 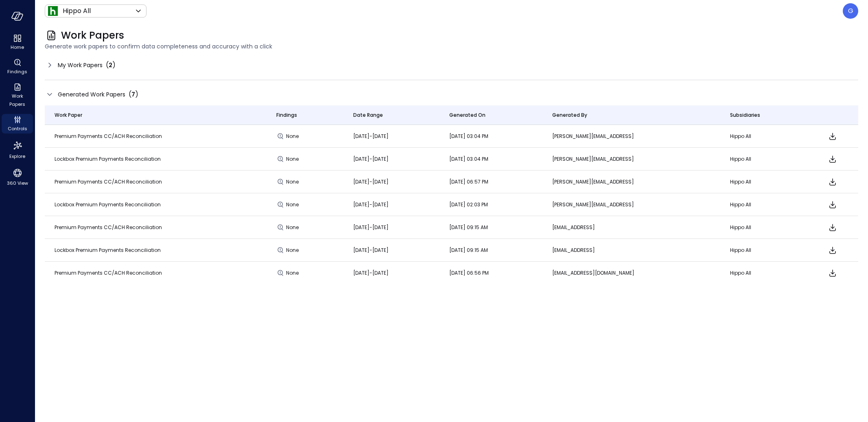 I want to click on div: Findings, so click(x=17, y=67).